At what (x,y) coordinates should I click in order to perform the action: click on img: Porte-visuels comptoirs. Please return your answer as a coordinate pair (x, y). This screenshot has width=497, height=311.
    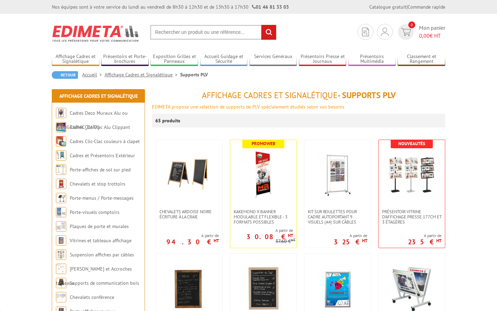
    Looking at the image, I should click on (61, 212).